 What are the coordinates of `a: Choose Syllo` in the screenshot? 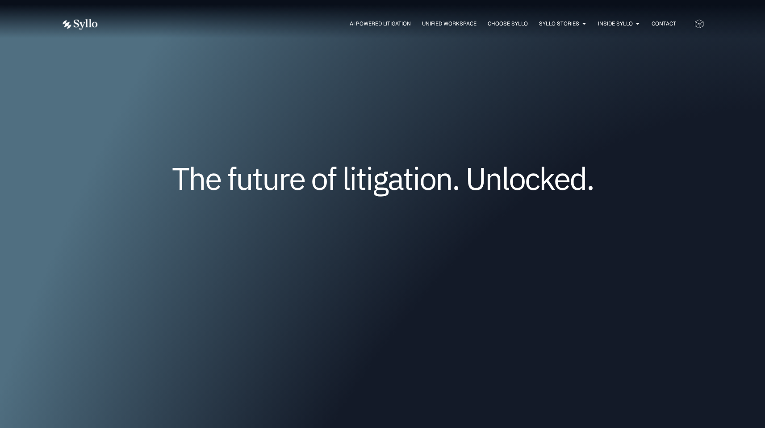 It's located at (508, 24).